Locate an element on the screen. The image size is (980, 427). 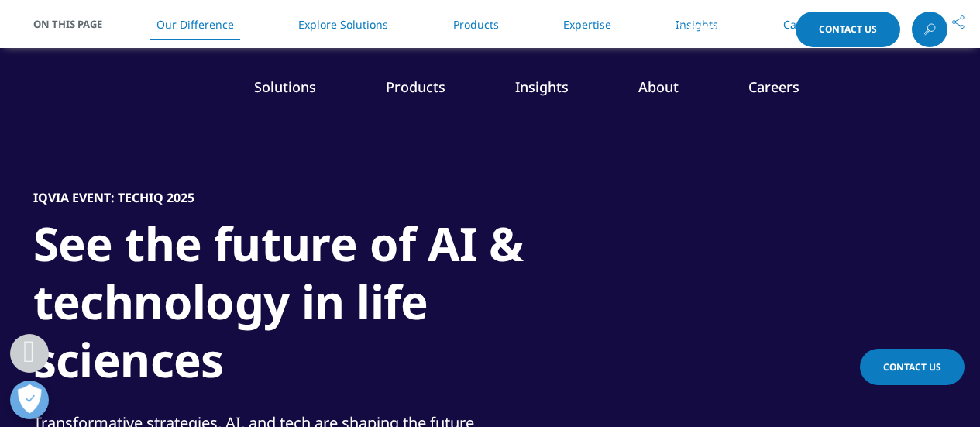
a: Solutions is located at coordinates (285, 86).